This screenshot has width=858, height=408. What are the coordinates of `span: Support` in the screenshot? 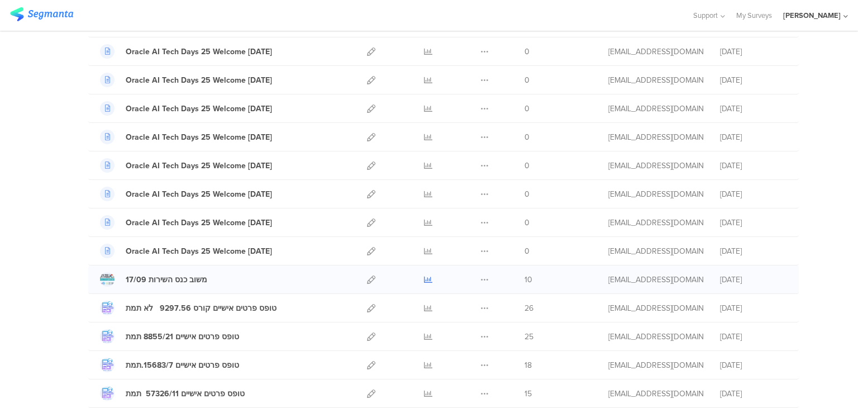 It's located at (705, 15).